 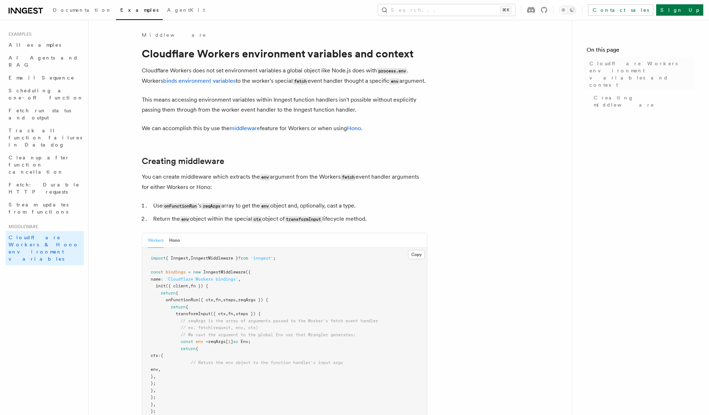 What do you see at coordinates (202, 279) in the screenshot?
I see `span: 'Cloudflare Workers bindings'` at bounding box center [202, 279].